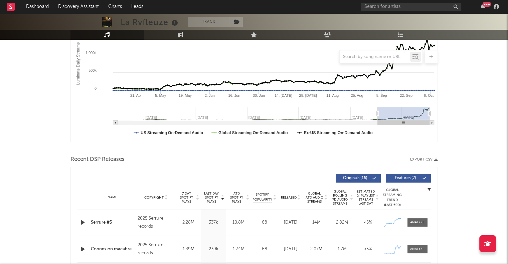  Describe the element at coordinates (113, 250) in the screenshot. I see `div: Connexion macabre` at that location.